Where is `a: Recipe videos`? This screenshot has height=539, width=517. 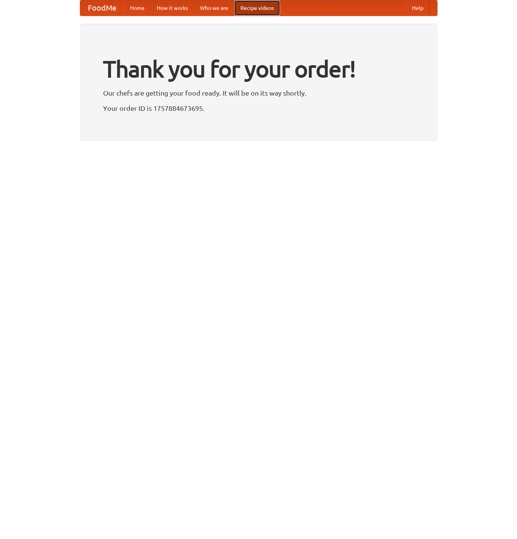 a: Recipe videos is located at coordinates (257, 8).